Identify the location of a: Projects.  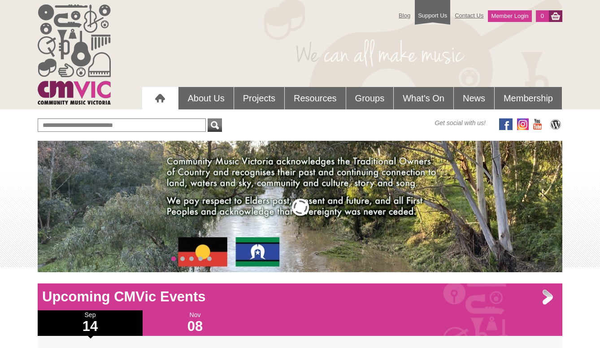
(259, 98).